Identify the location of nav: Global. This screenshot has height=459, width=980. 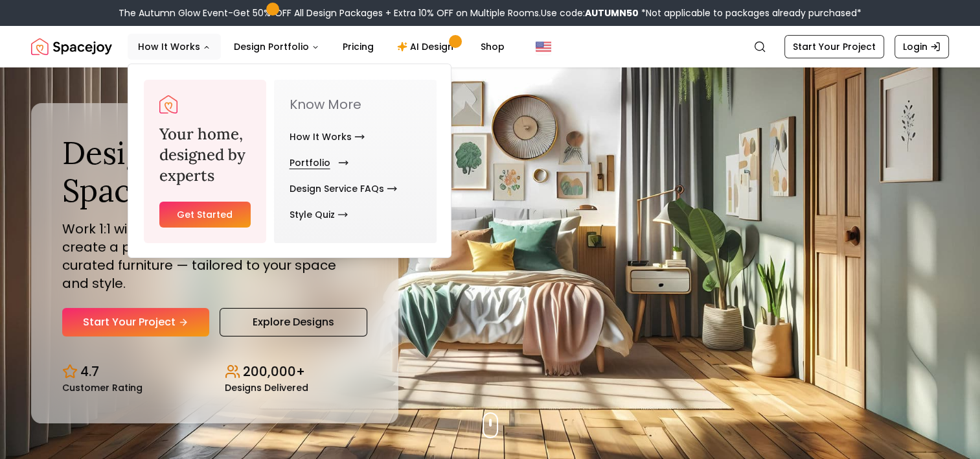
(490, 47).